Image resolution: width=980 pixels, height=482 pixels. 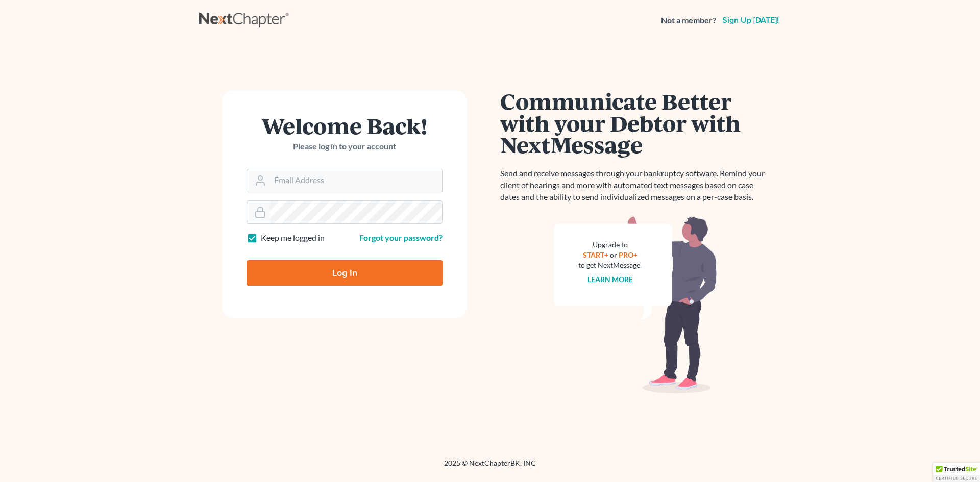 What do you see at coordinates (610, 279) in the screenshot?
I see `a: Learn more` at bounding box center [610, 279].